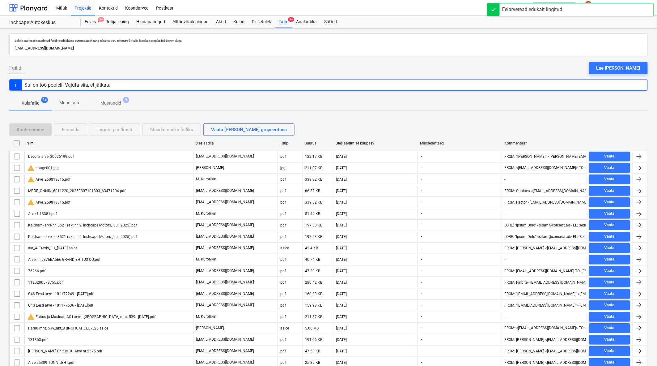  Describe the element at coordinates (330, 22) in the screenshot. I see `div: Sätted` at that location.